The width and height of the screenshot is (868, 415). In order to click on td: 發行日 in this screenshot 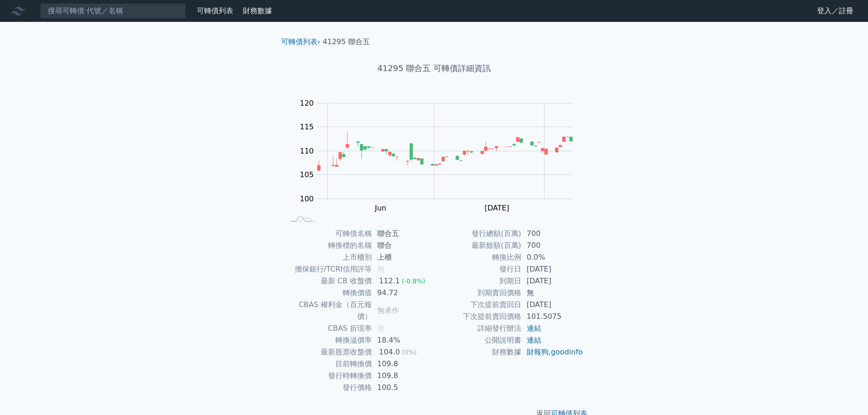, I will do `click(477, 269)`.